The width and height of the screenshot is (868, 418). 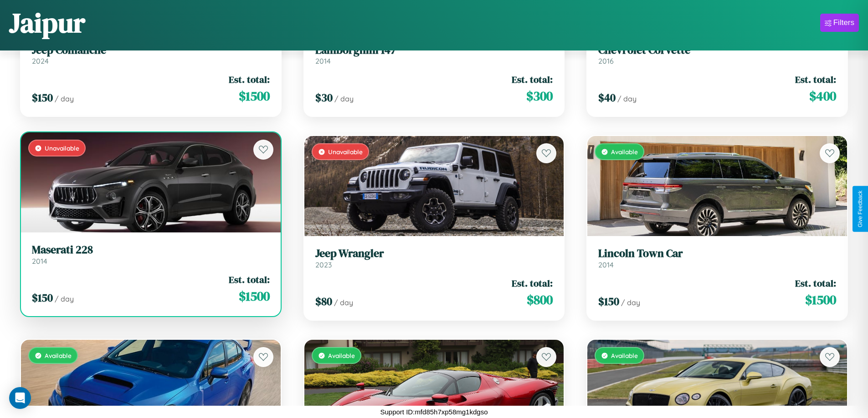 What do you see at coordinates (323, 301) in the screenshot?
I see `span: $ 80` at bounding box center [323, 301].